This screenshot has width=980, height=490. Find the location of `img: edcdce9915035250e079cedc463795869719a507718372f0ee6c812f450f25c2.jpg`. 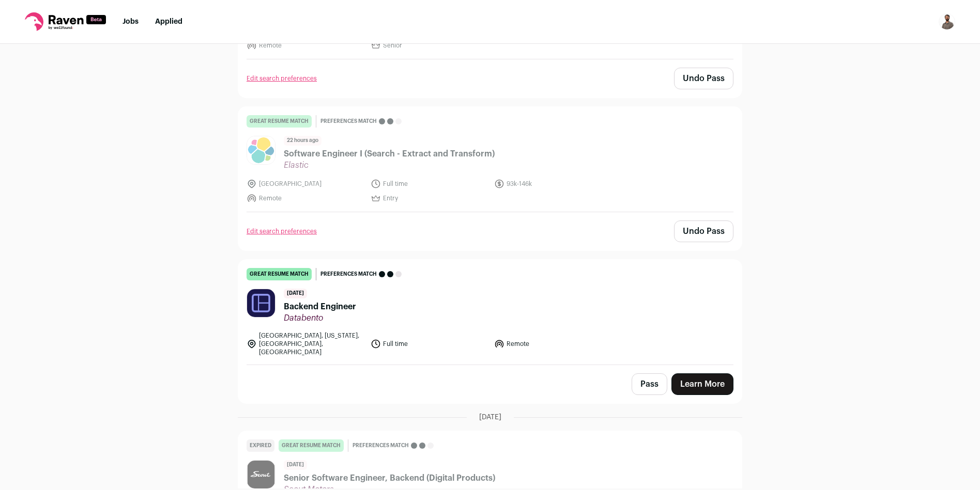

img: edcdce9915035250e079cedc463795869719a507718372f0ee6c812f450f25c2.jpg is located at coordinates (261, 474).